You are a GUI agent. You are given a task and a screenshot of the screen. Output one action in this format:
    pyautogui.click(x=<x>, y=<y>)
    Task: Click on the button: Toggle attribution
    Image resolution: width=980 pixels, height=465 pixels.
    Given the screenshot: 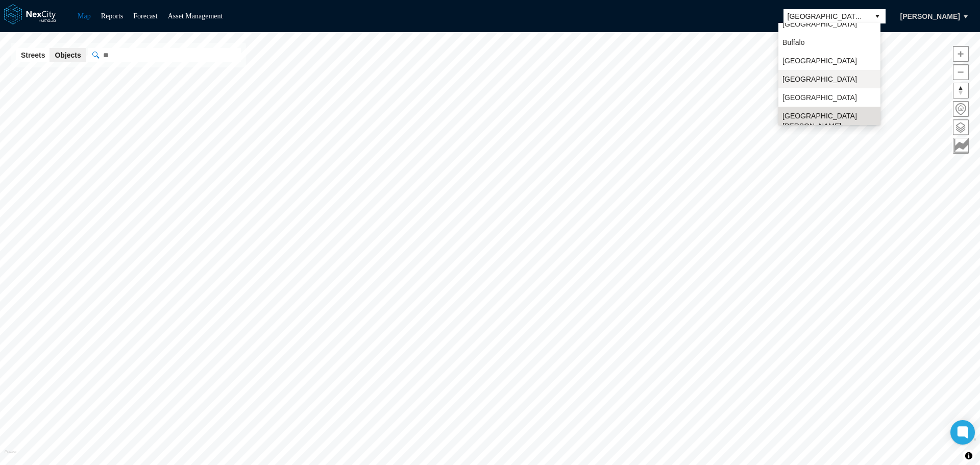 What is the action you would take?
    pyautogui.click(x=969, y=456)
    